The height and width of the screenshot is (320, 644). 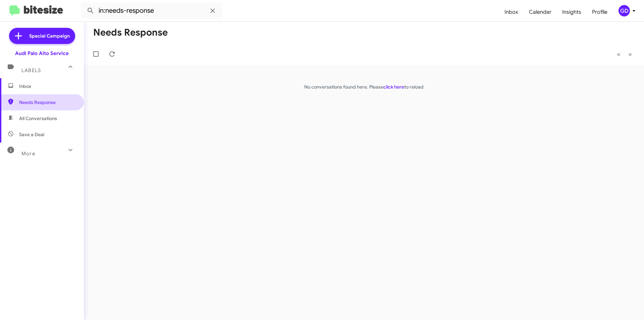 I want to click on a: click here, so click(x=394, y=87).